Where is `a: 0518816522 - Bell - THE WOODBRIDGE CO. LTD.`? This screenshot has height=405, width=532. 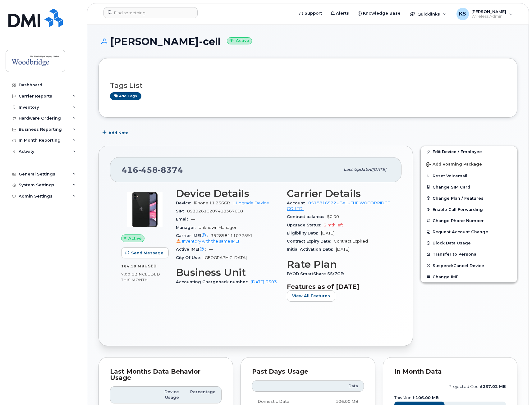
a: 0518816522 - Bell - THE WOODBRIDGE CO. LTD. is located at coordinates (339, 206).